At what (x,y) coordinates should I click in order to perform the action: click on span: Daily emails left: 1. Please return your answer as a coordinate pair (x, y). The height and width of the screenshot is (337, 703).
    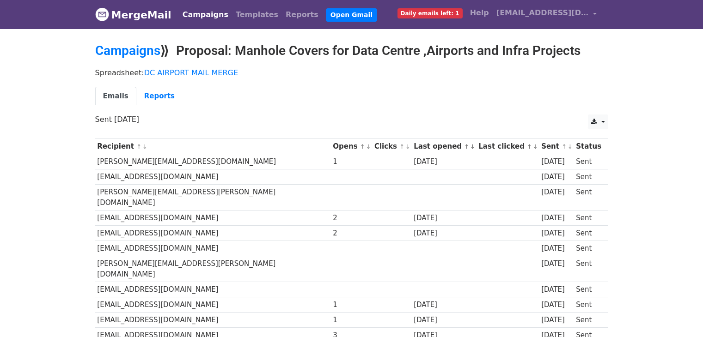
    Looking at the image, I should click on (430, 13).